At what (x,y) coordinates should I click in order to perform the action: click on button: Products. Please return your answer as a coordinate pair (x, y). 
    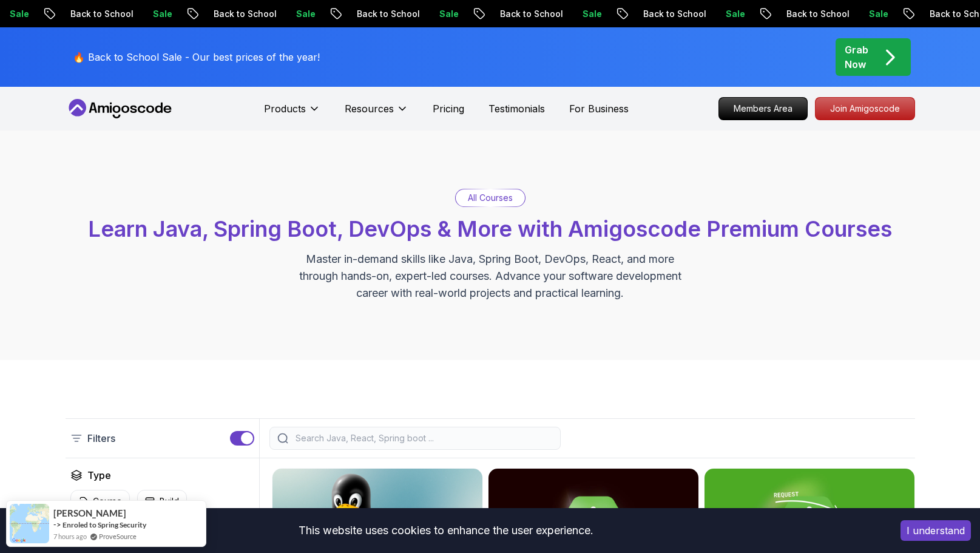
    Looking at the image, I should click on (292, 114).